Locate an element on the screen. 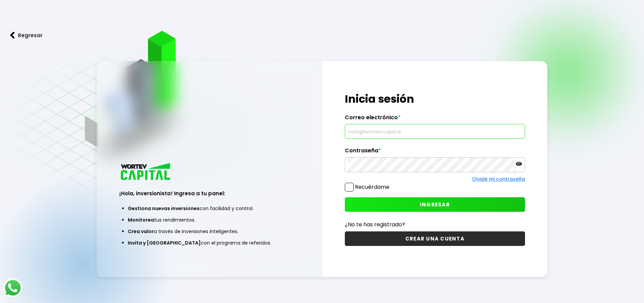  h1: Inicia sesión is located at coordinates (435, 99).